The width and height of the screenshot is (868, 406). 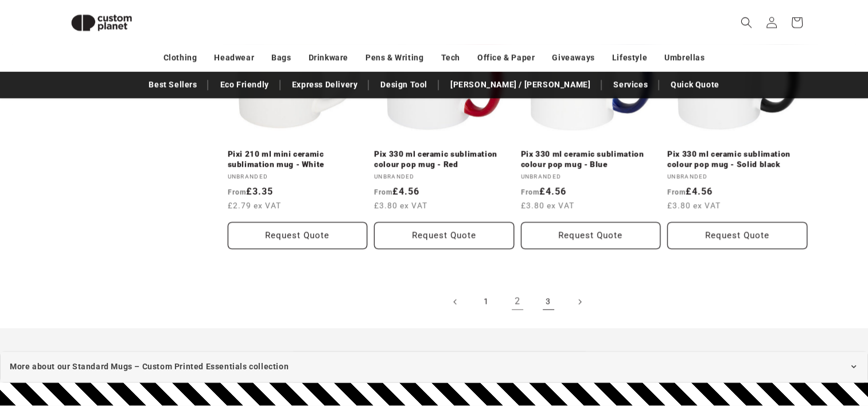 What do you see at coordinates (506, 58) in the screenshot?
I see `a: Office & Paper` at bounding box center [506, 58].